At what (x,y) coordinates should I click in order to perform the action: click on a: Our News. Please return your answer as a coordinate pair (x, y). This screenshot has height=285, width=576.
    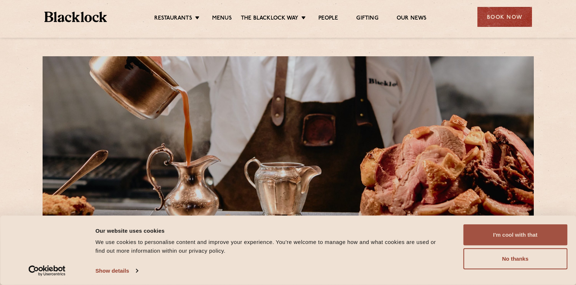
    Looking at the image, I should click on (411, 19).